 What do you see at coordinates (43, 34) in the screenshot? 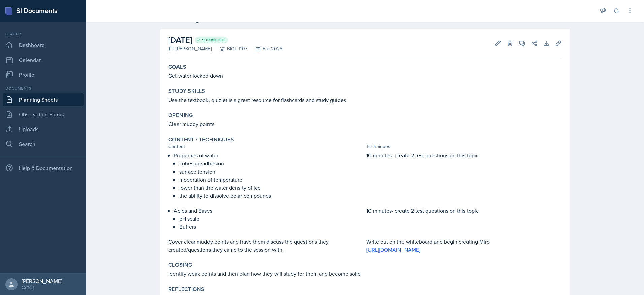
I see `div: Leader` at bounding box center [43, 34].